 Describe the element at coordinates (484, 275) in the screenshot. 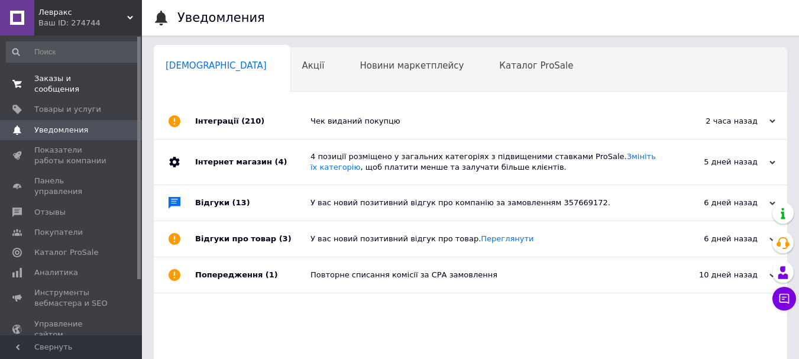

I see `div: Повторне списання комісії за СРА замовлення` at that location.